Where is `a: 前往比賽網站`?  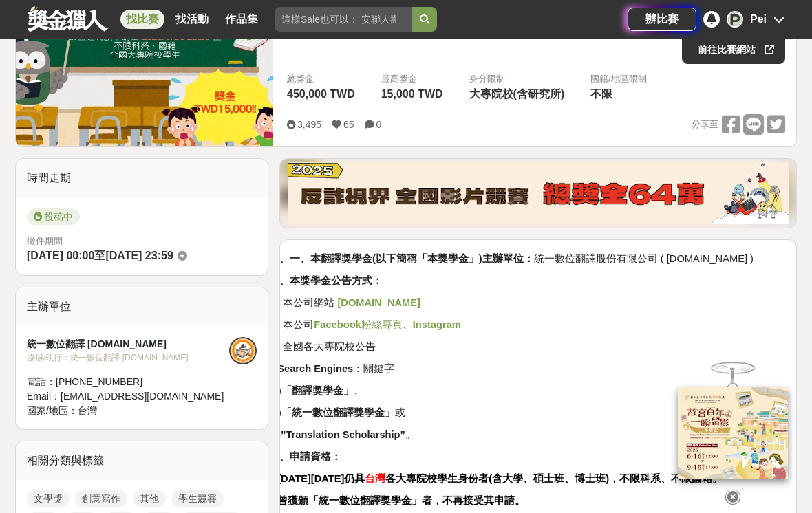 a: 前往比賽網站 is located at coordinates (734, 49).